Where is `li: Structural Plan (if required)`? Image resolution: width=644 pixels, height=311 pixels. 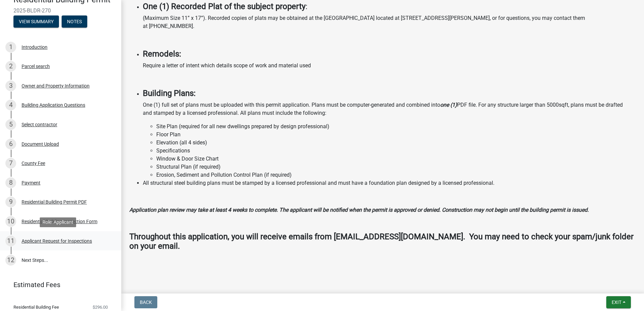
li: Structural Plan (if required) is located at coordinates (396, 167).